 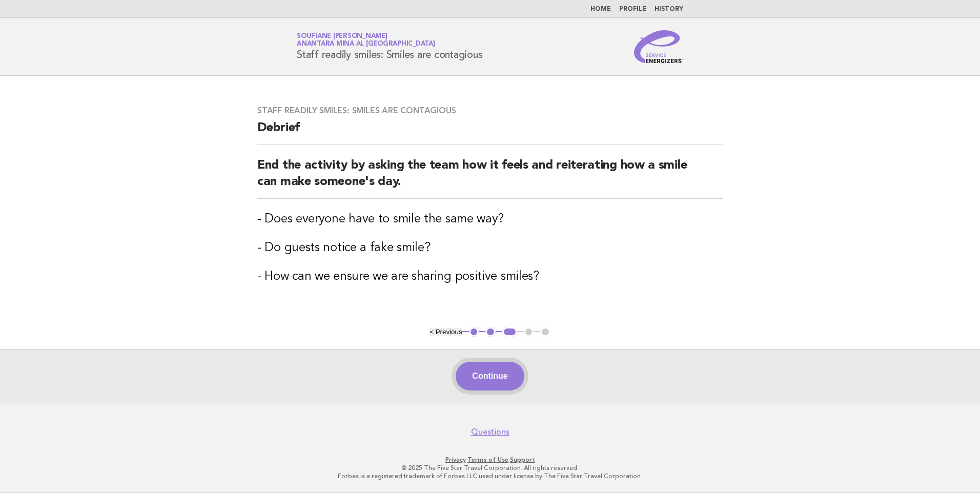 I want to click on a: Profile, so click(x=633, y=9).